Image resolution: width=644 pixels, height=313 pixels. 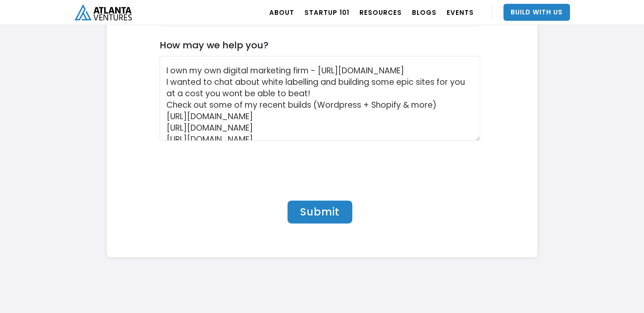 What do you see at coordinates (537, 12) in the screenshot?
I see `a: Build With Us` at bounding box center [537, 12].